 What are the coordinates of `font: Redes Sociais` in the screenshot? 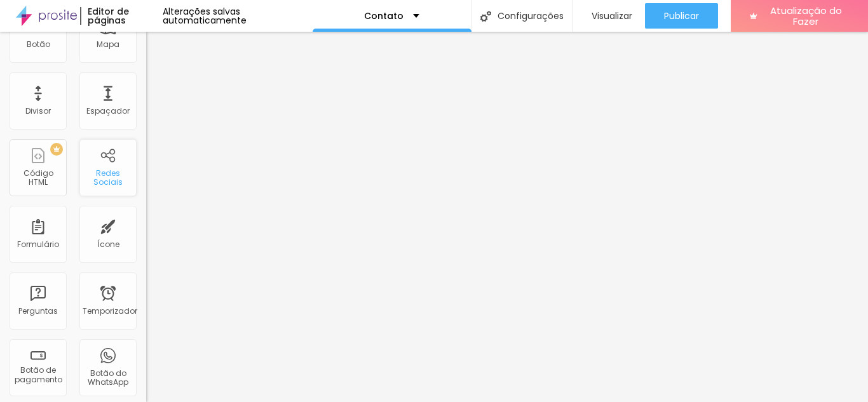 It's located at (108, 177).